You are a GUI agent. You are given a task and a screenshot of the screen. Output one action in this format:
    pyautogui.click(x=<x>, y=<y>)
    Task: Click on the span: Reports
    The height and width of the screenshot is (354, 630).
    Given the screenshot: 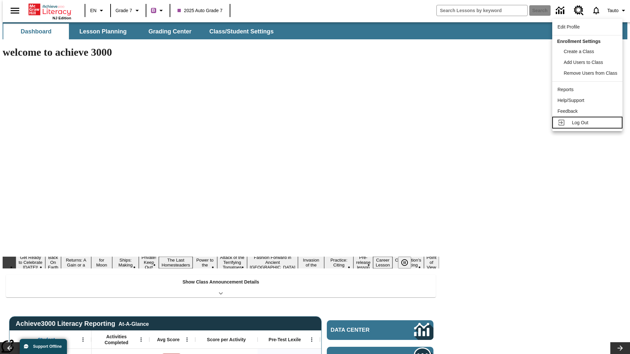 What is the action you would take?
    pyautogui.click(x=565, y=90)
    